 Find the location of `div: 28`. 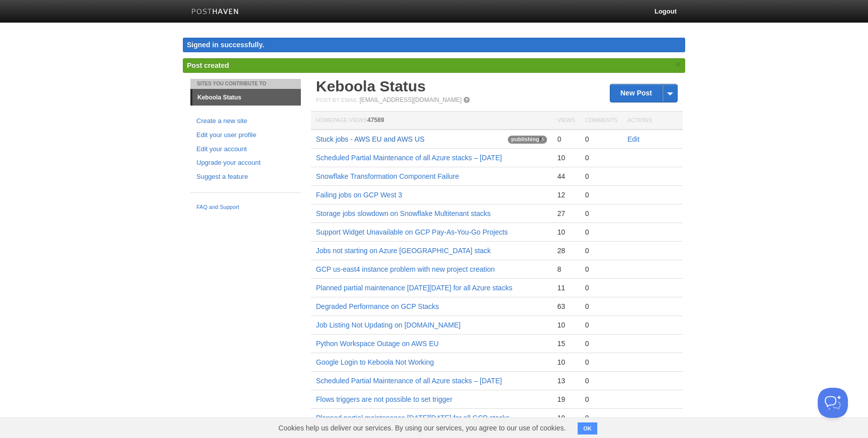

div: 28 is located at coordinates (566, 250).